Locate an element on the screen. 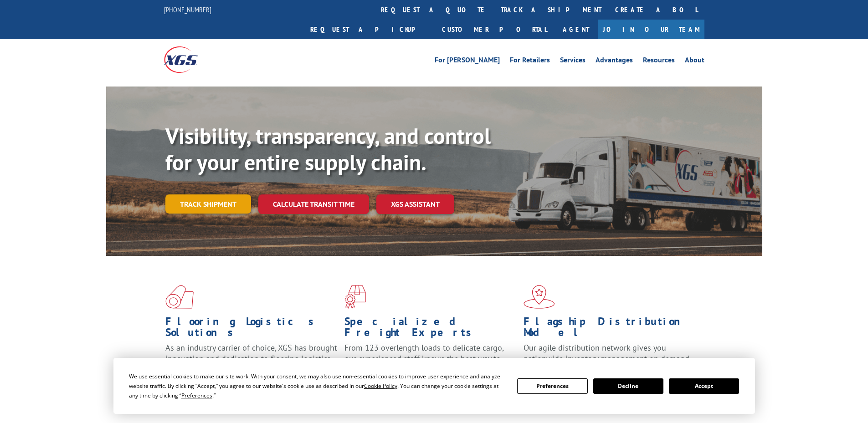 The image size is (868, 423). p: From 123 overlength loads to delicate cargo, our experienced staff knows the best way to move you... is located at coordinates (431, 362).